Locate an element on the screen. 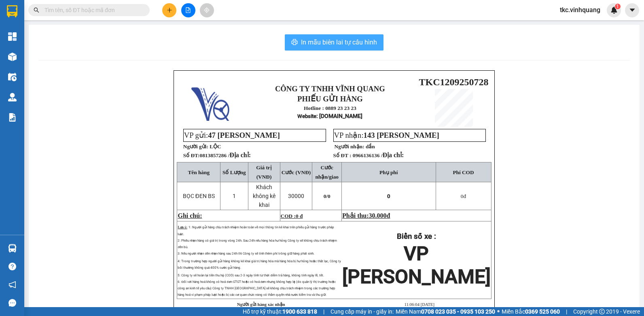 The width and height of the screenshot is (644, 316). button: caret-down is located at coordinates (632, 10).